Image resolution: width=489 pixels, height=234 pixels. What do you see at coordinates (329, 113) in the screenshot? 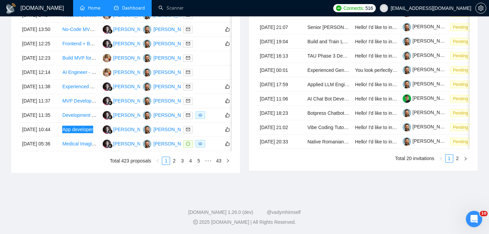
I see `td: Botpress Chatbot Developer` at bounding box center [329, 113].